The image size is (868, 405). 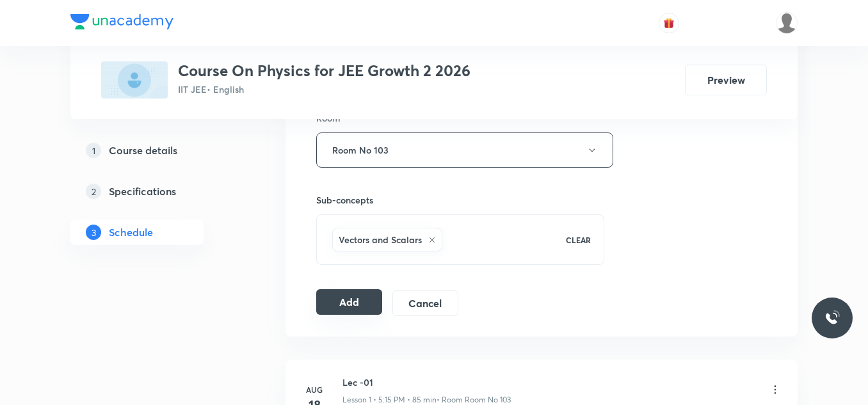 I want to click on h6: Vectors and Scalars, so click(x=380, y=240).